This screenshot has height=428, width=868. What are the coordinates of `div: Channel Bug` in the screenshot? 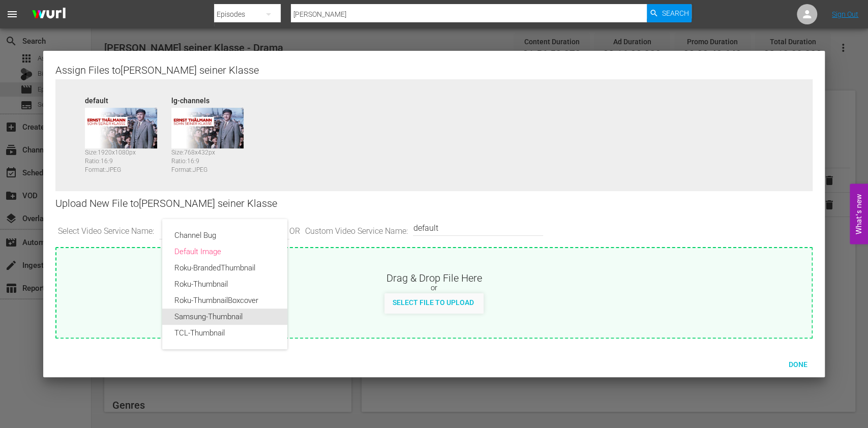 It's located at (224, 235).